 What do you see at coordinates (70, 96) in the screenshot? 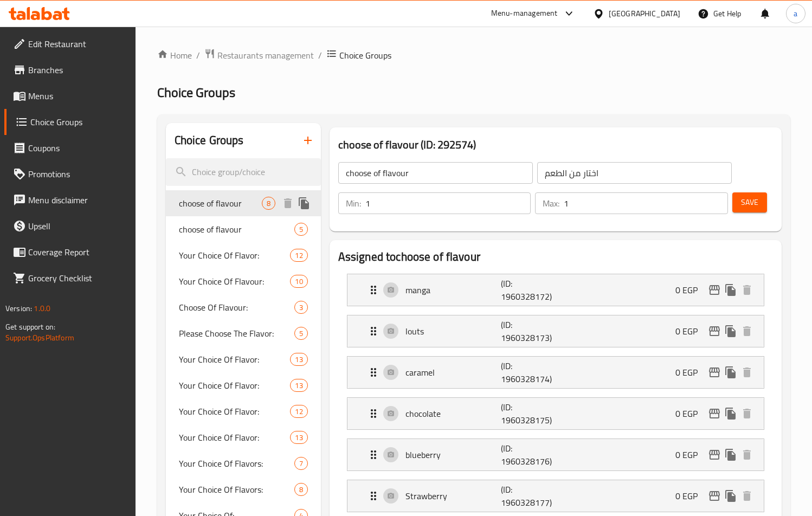
I see `a: Menus` at bounding box center [70, 96].